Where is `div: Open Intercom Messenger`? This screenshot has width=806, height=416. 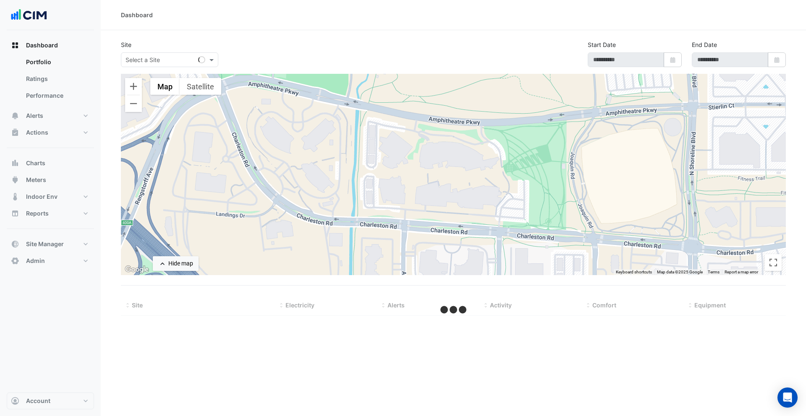 div: Open Intercom Messenger is located at coordinates (787, 398).